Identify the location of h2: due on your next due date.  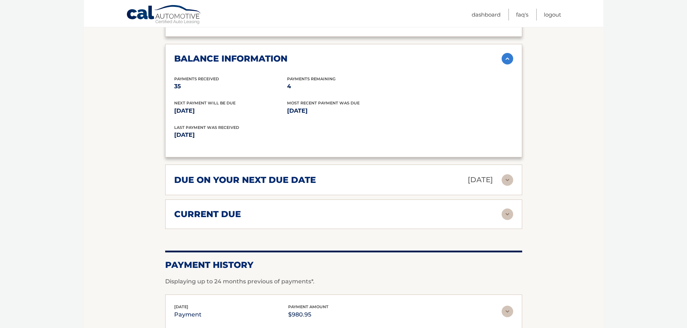
(245, 180).